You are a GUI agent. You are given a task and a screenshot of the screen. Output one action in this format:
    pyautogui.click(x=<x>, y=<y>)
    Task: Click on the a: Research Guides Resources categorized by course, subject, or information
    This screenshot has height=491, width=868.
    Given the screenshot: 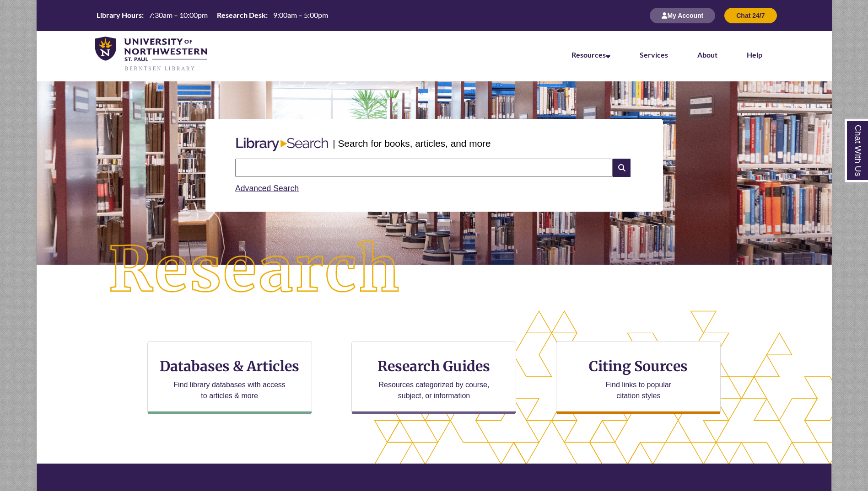 What is the action you would take?
    pyautogui.click(x=434, y=377)
    